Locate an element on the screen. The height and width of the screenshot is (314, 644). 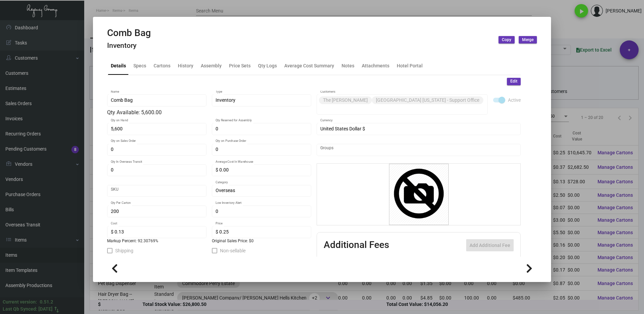
div: Qty Available: 5,600.00 is located at coordinates (209, 113).